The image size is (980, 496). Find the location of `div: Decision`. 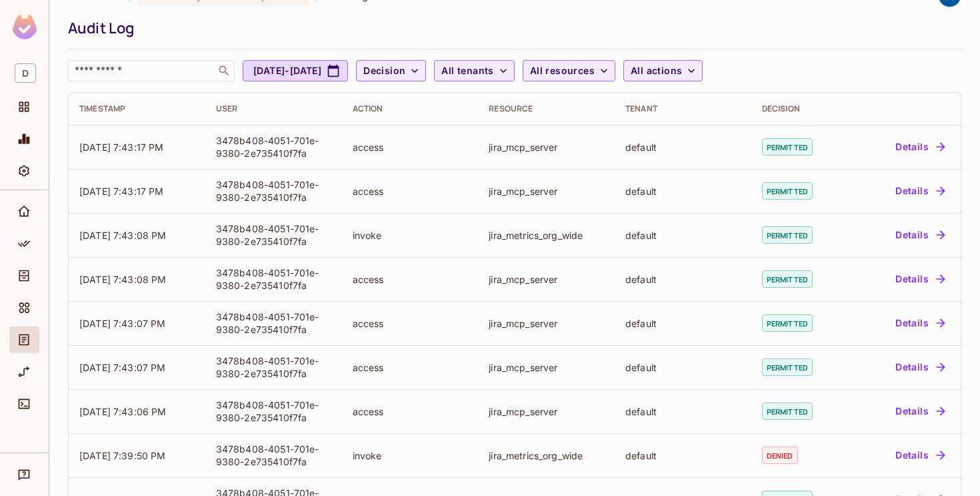

div: Decision is located at coordinates (801, 109).